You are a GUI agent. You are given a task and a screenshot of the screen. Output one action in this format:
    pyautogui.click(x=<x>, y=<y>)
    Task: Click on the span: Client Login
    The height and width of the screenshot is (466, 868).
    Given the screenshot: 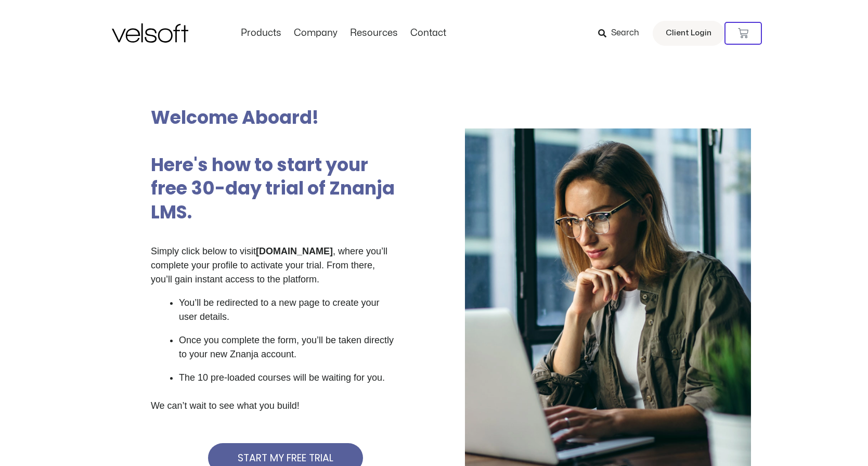 What is the action you would take?
    pyautogui.click(x=688, y=34)
    